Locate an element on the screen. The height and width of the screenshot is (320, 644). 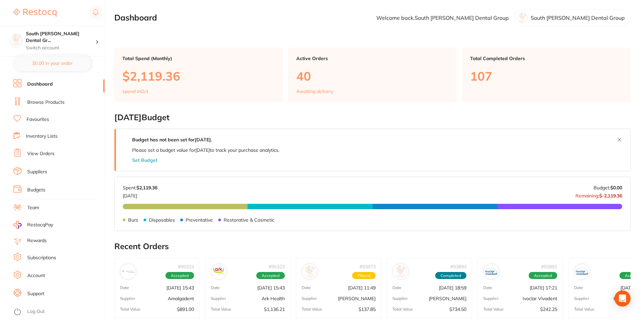
img: Ark Health is located at coordinates (219, 272).